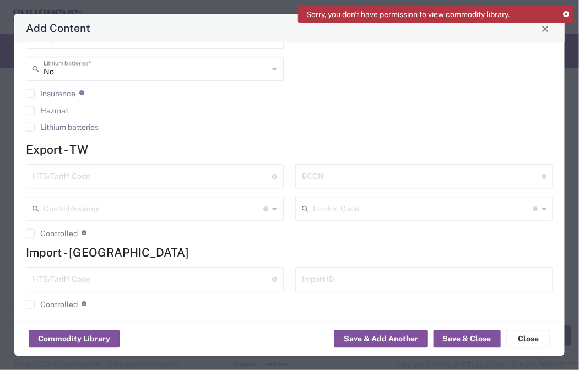 The height and width of the screenshot is (370, 579). Describe the element at coordinates (380, 339) in the screenshot. I see `button: Save & Add Another` at that location.